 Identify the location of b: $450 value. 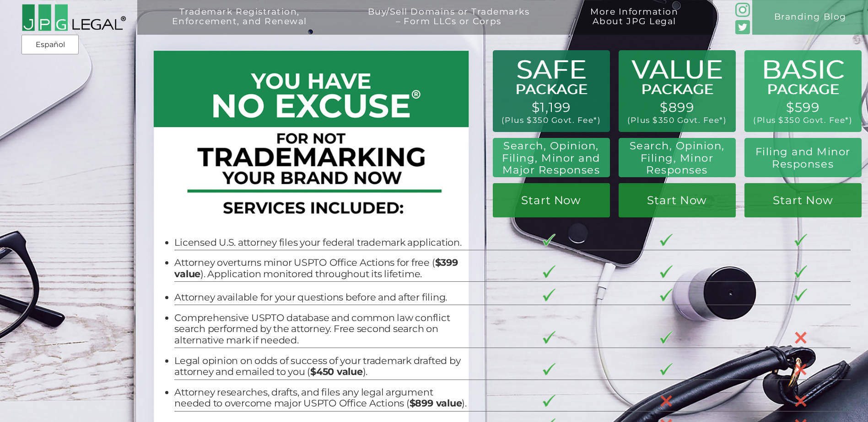
(336, 372).